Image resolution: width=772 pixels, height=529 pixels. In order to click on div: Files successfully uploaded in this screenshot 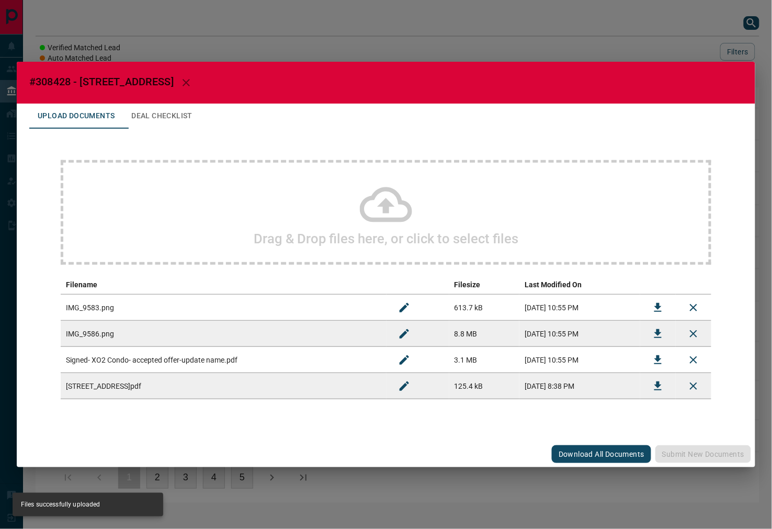, I will do `click(60, 504)`.